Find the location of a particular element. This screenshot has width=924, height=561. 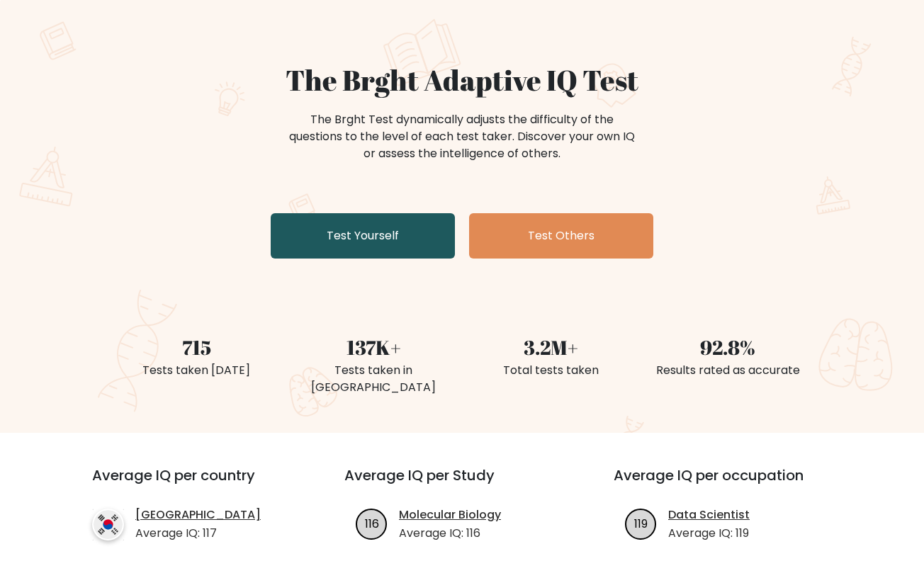

text: 116 is located at coordinates (372, 523).